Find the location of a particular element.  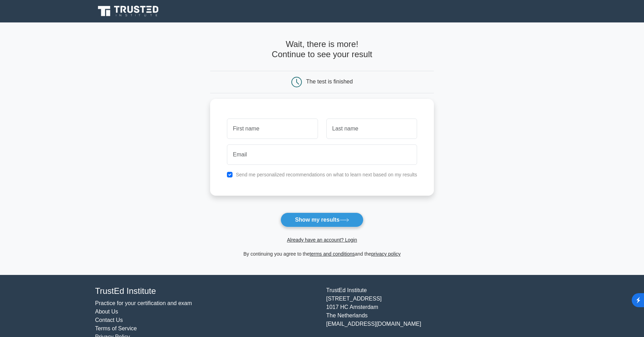

a: Practice for your certification and exam is located at coordinates (144, 303).